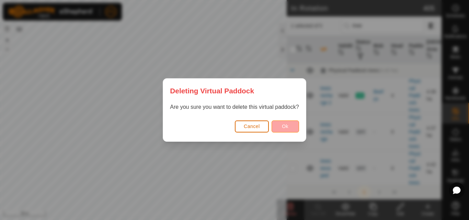 This screenshot has height=220, width=469. I want to click on span: Ok, so click(285, 126).